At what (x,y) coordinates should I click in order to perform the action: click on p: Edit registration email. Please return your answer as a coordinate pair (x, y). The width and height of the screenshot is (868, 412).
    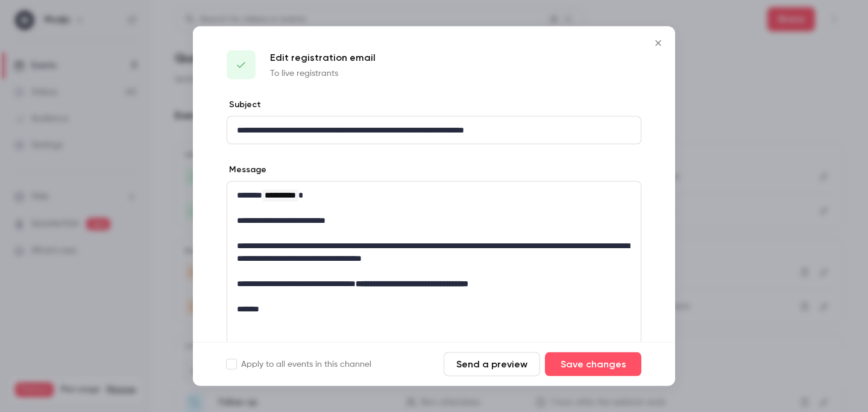
    Looking at the image, I should click on (323, 58).